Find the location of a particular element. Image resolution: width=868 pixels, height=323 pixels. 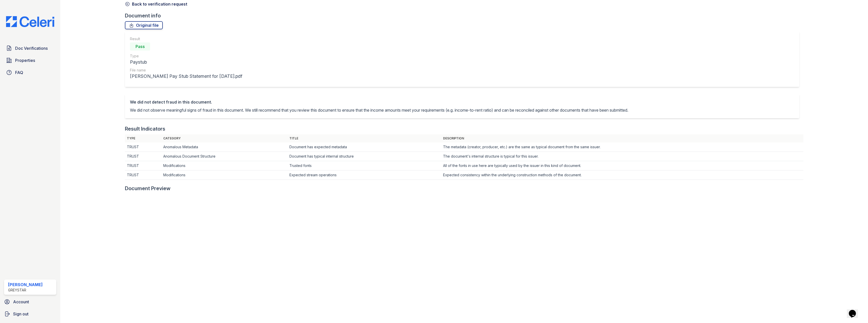

div: Type is located at coordinates (186, 56).